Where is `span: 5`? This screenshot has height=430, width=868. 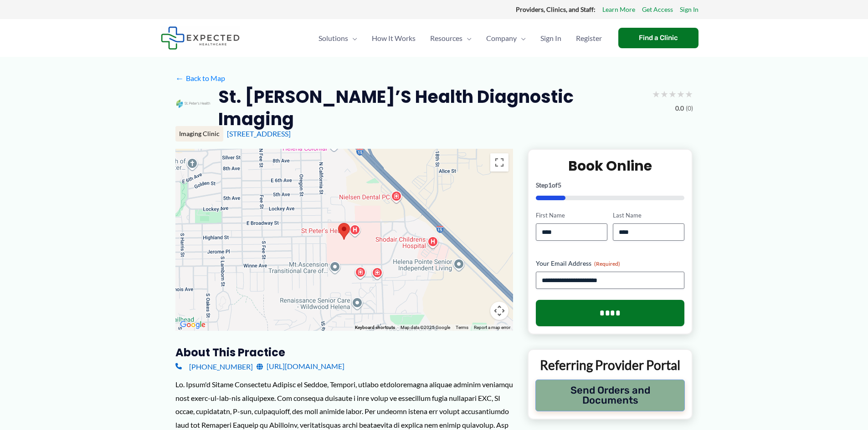
span: 5 is located at coordinates (559, 185).